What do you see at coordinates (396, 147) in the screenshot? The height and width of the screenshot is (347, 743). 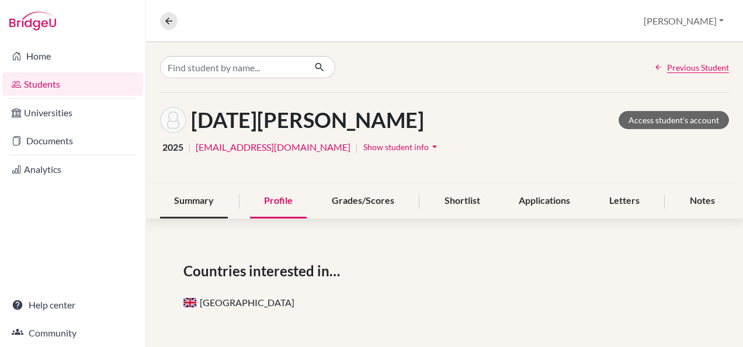 I see `span: Show student info` at bounding box center [396, 147].